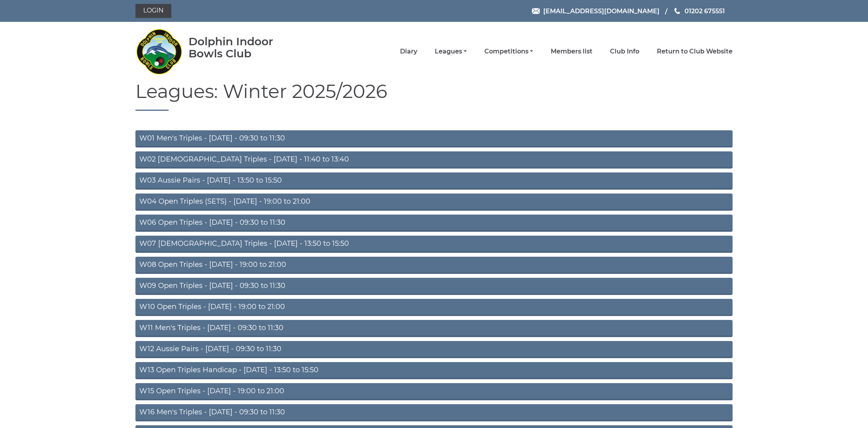 The width and height of the screenshot is (868, 428). Describe the element at coordinates (699, 11) in the screenshot. I see `a: Phone us 01202 675551` at that location.